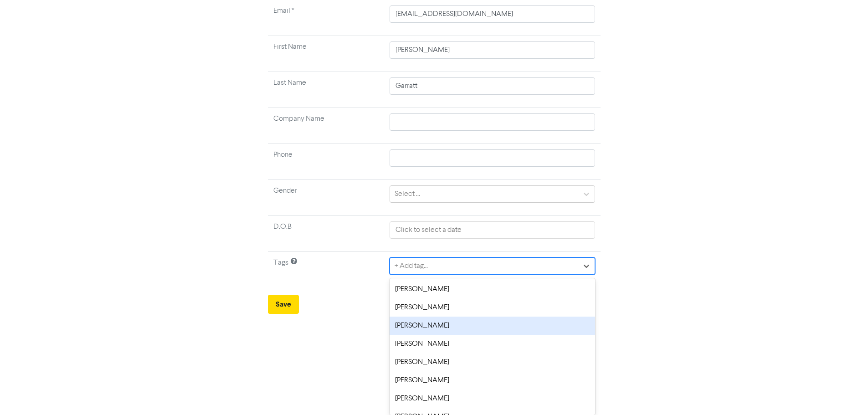 Image resolution: width=868 pixels, height=415 pixels. I want to click on td: Gender, so click(326, 197).